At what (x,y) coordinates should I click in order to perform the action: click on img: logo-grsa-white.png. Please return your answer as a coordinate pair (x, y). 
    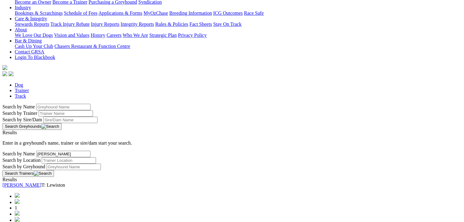
    Looking at the image, I should click on (5, 68).